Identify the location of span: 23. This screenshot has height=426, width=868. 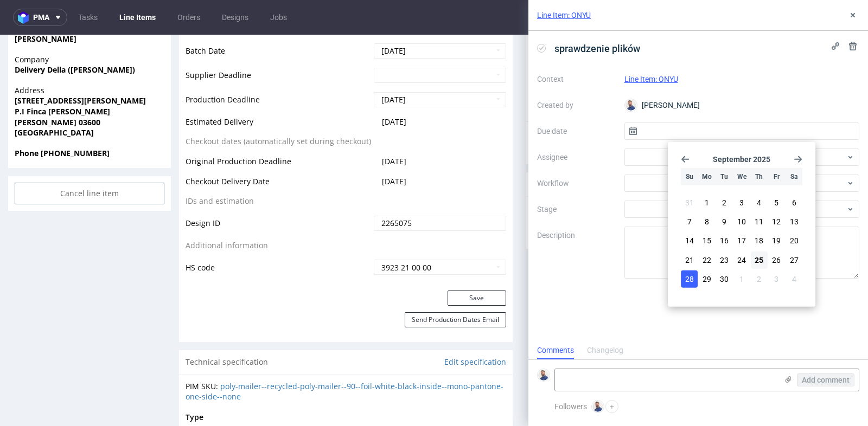
(724, 260).